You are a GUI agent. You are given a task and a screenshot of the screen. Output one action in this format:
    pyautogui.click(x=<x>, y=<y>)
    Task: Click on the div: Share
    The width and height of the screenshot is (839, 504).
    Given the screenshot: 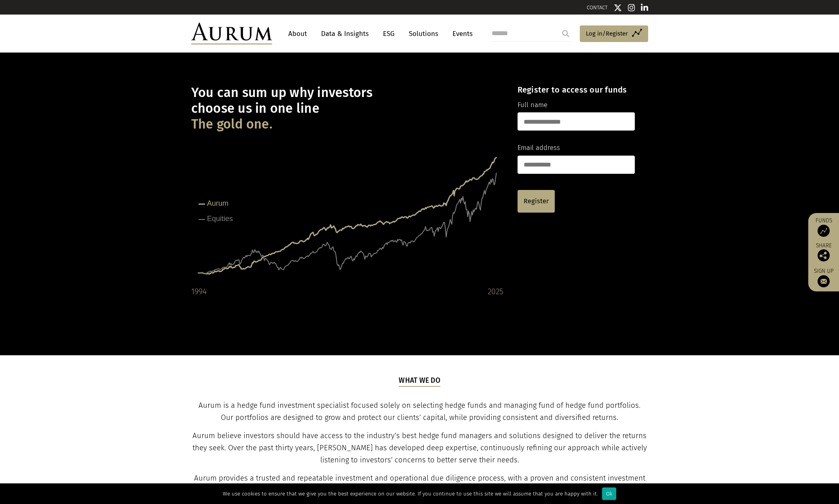 What is the action you would take?
    pyautogui.click(x=824, y=252)
    